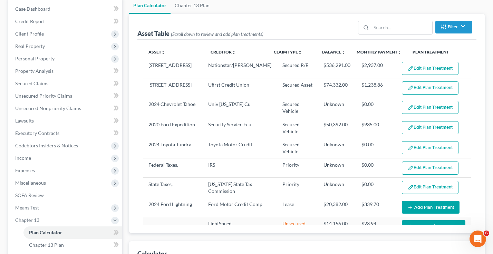  I want to click on span: Unsecured Nonpriority Claims, so click(48, 108).